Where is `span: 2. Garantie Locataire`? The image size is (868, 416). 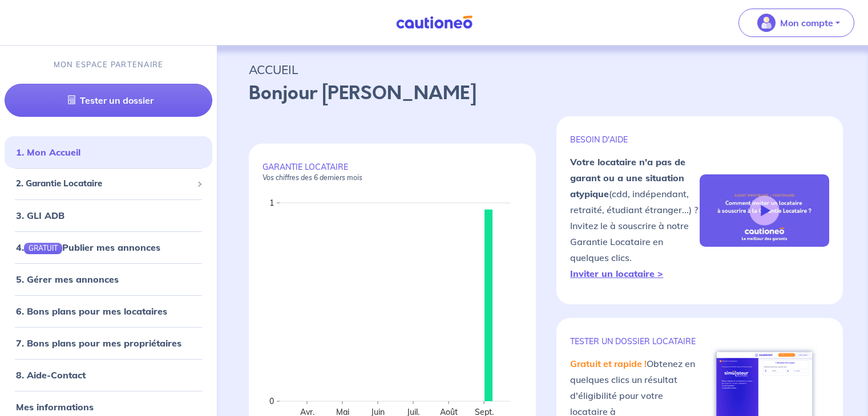
span: 2. Garantie Locataire is located at coordinates (104, 184).